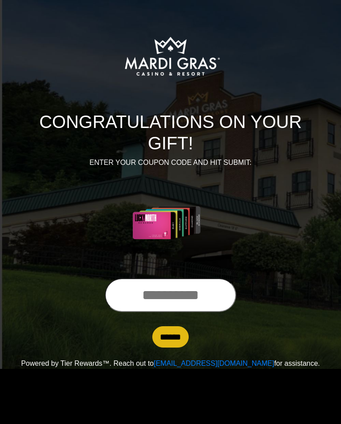  What do you see at coordinates (170, 363) in the screenshot?
I see `span: Powered by Tier Rewards™. Reach out to for assistance.` at bounding box center [170, 363].